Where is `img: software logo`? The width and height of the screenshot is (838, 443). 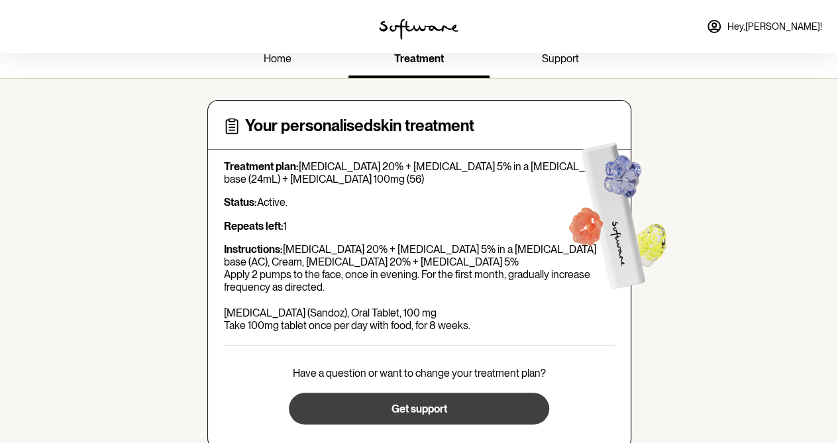
img: software logo is located at coordinates (419, 29).